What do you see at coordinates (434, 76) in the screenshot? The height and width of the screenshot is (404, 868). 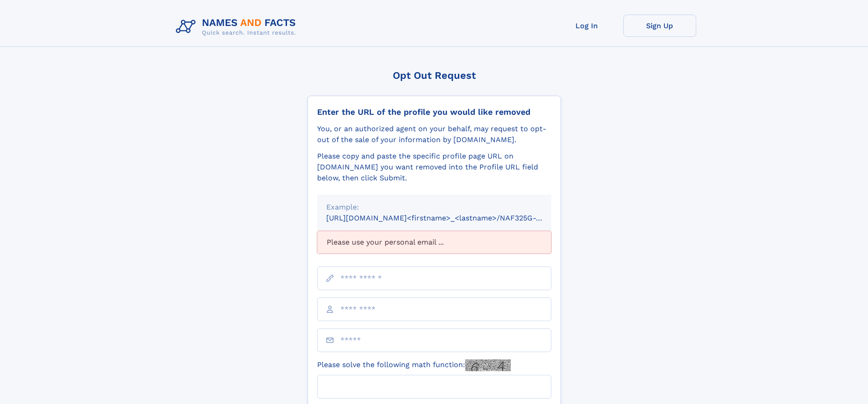 I see `div: Opt Out Request` at bounding box center [434, 76].